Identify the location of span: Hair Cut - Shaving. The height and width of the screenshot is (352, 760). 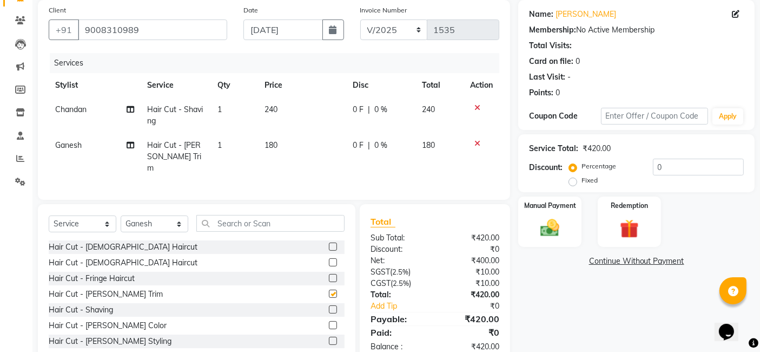
(175, 115).